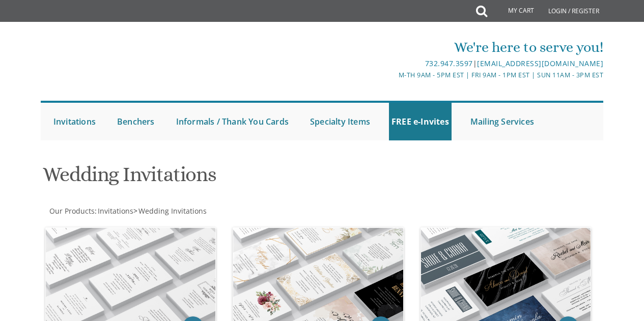 Image resolution: width=644 pixels, height=321 pixels. What do you see at coordinates (502, 122) in the screenshot?
I see `a: Mailing Services` at bounding box center [502, 122].